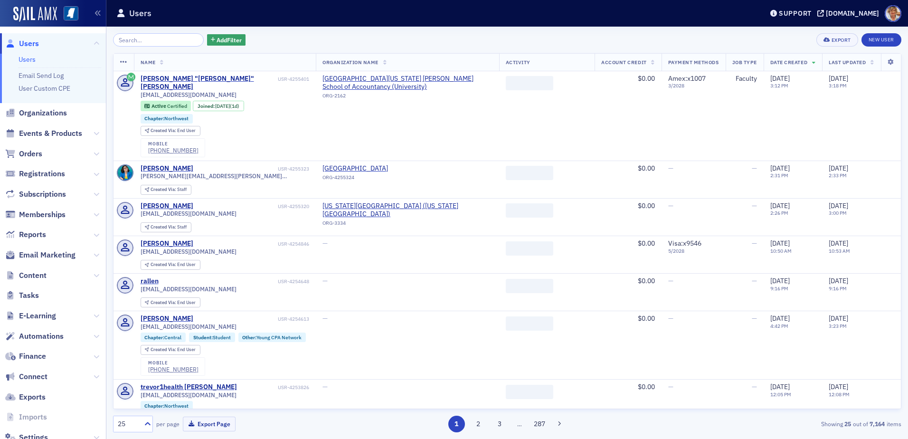  What do you see at coordinates (34, 336) in the screenshot?
I see `a: Automations` at bounding box center [34, 336].